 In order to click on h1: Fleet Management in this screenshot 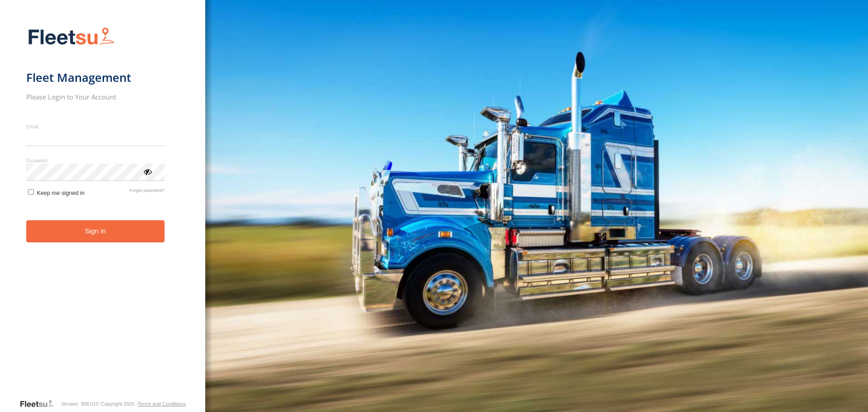, I will do `click(95, 77)`.